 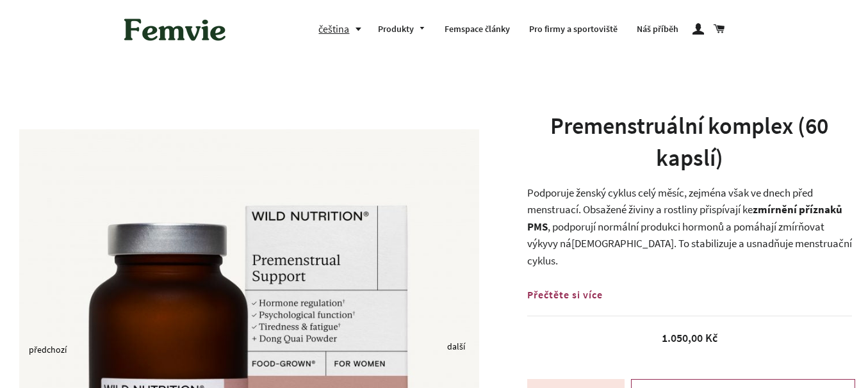 What do you see at coordinates (684, 218) in the screenshot?
I see `b: zmírnění příznaků PMS` at bounding box center [684, 218].